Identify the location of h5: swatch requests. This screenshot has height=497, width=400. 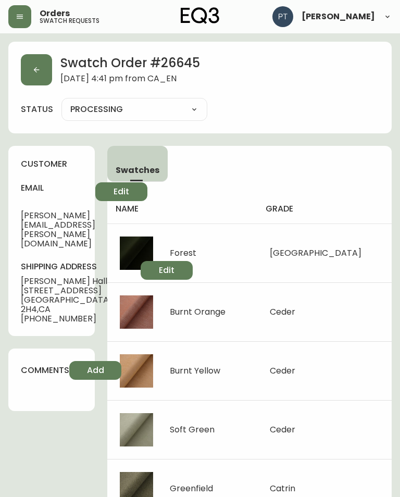
(69, 21).